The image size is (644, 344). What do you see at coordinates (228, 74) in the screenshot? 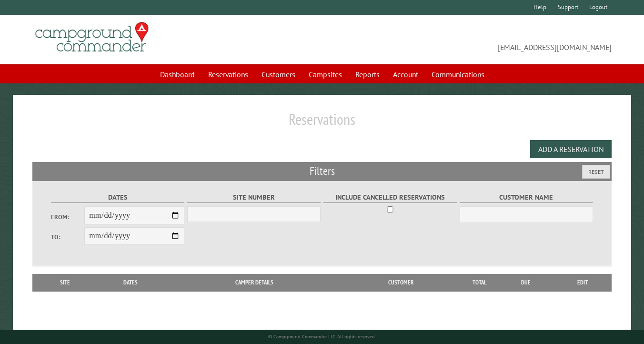
I see `a: Reservations` at bounding box center [228, 74].